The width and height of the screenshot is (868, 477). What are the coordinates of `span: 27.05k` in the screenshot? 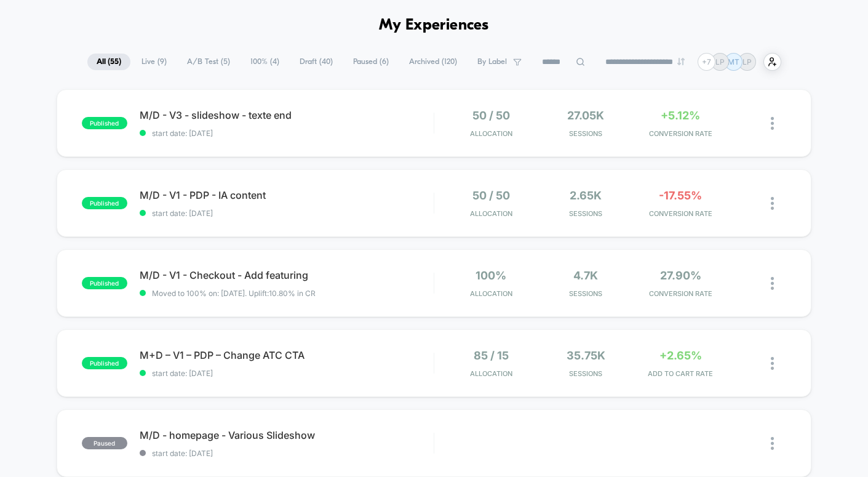 It's located at (586, 115).